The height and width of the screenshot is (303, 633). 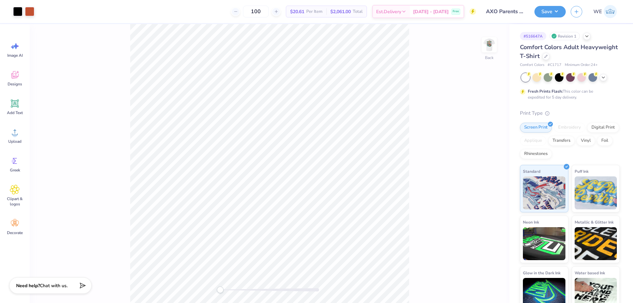 What do you see at coordinates (565, 36) in the screenshot?
I see `div: Revision 1` at bounding box center [565, 36].